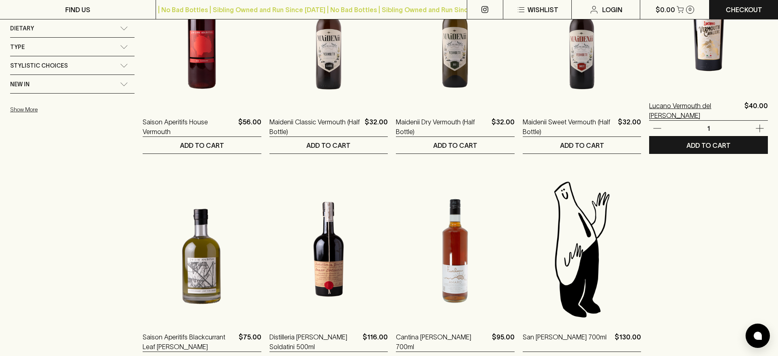  Describe the element at coordinates (78, 10) in the screenshot. I see `p: FIND US` at that location.